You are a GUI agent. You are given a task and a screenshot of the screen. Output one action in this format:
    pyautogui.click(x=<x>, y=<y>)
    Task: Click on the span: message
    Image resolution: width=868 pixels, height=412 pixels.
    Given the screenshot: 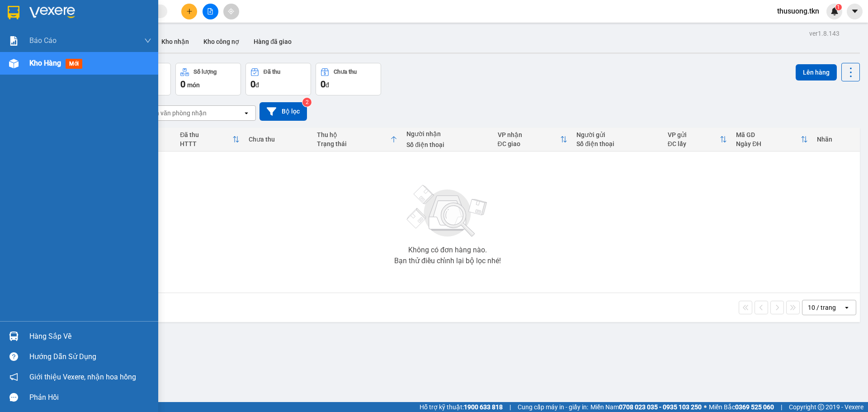 What is the action you would take?
    pyautogui.click(x=14, y=397)
    